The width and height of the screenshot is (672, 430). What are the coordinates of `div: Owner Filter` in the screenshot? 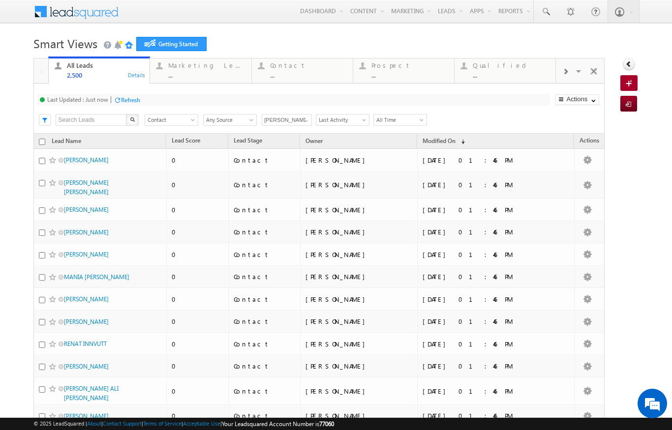 It's located at (286, 120).